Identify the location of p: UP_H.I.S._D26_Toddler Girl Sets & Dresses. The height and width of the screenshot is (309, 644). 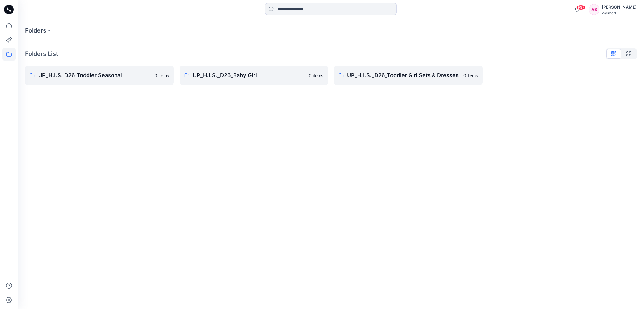
(403, 75).